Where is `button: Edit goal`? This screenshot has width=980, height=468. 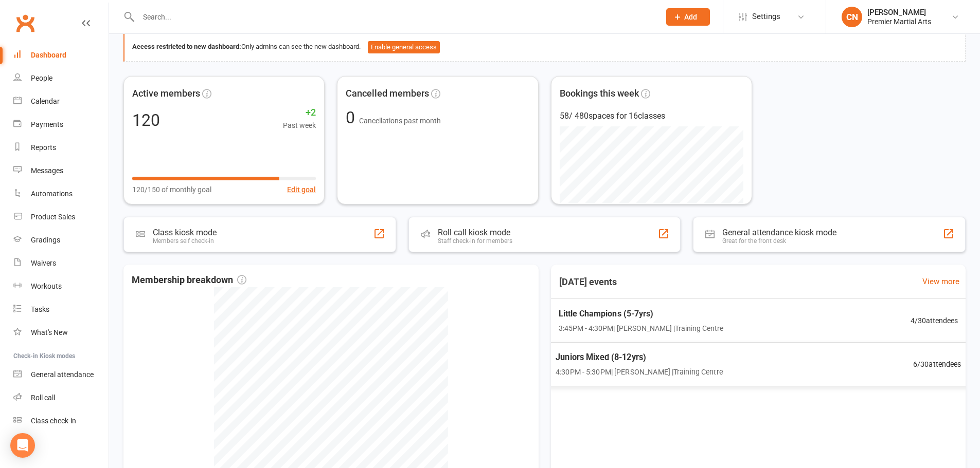 button: Edit goal is located at coordinates (301, 190).